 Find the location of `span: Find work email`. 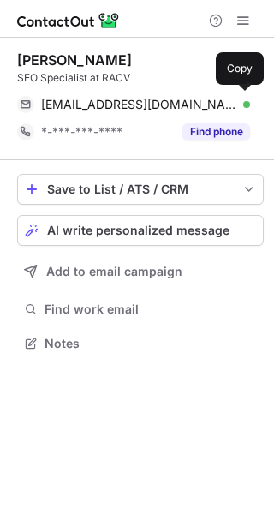

span: Find work email is located at coordinates (151, 309).